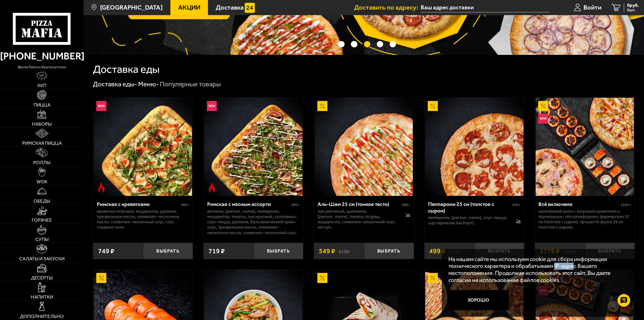 The height and width of the screenshot is (320, 644). What do you see at coordinates (438, 251) in the screenshot?
I see `span: 499 ₽` at bounding box center [438, 251].